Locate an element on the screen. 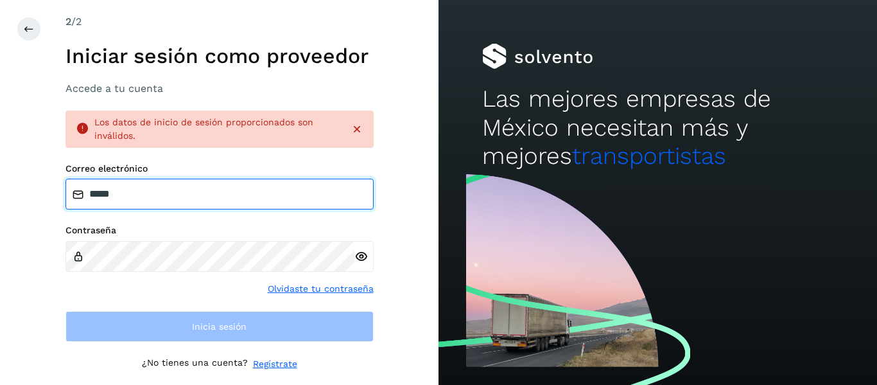  span: transportistas is located at coordinates (649, 155).